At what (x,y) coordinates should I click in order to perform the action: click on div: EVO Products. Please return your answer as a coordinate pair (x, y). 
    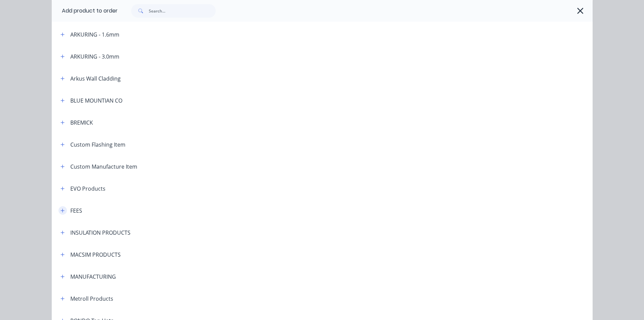
    Looking at the image, I should click on (88, 188).